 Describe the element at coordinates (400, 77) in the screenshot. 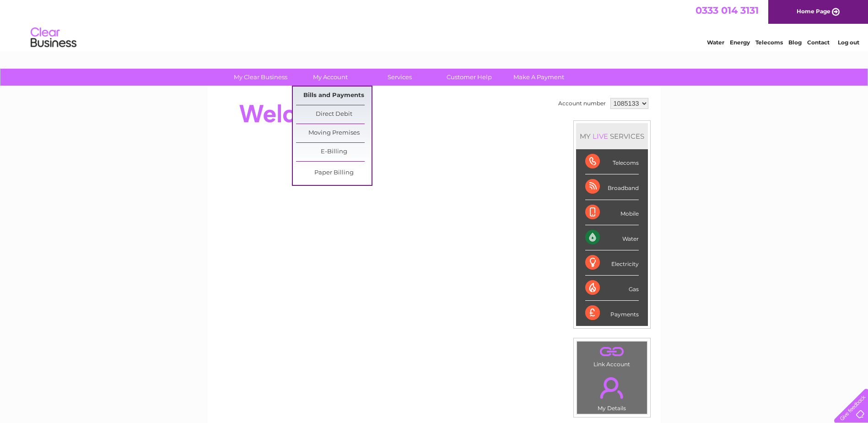

I see `a: Services` at that location.